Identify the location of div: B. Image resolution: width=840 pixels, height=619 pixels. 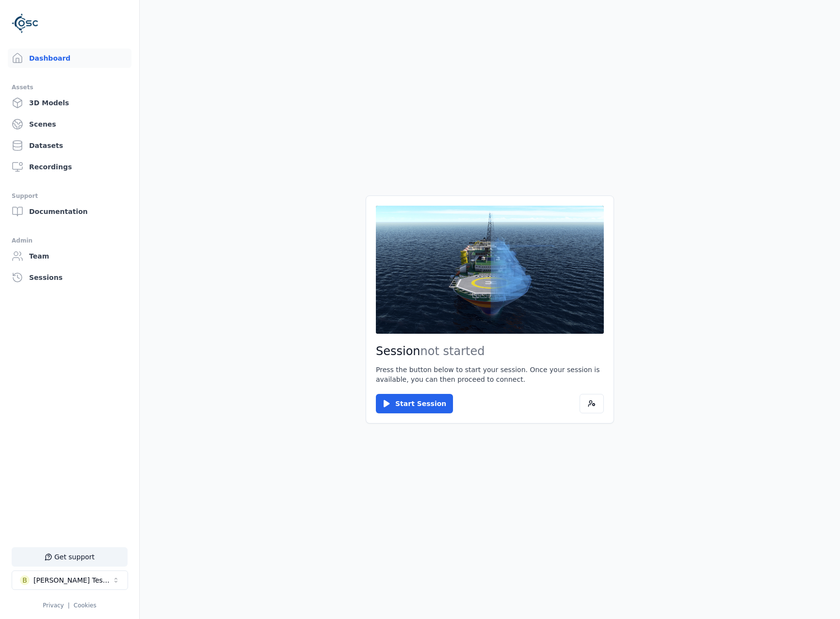
(25, 580).